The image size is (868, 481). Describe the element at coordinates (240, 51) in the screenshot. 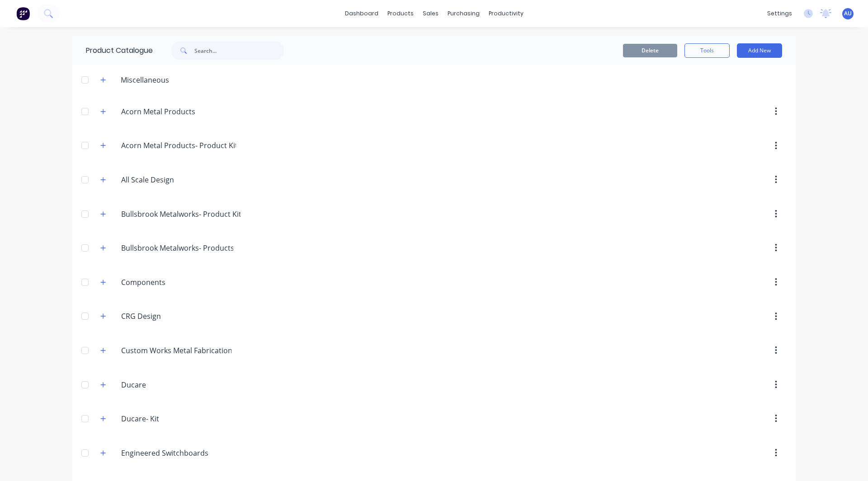

I see `input: Search...` at that location.